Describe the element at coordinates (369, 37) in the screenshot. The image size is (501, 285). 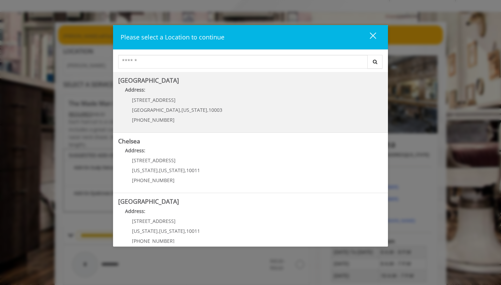
I see `button: close dialog` at that location.